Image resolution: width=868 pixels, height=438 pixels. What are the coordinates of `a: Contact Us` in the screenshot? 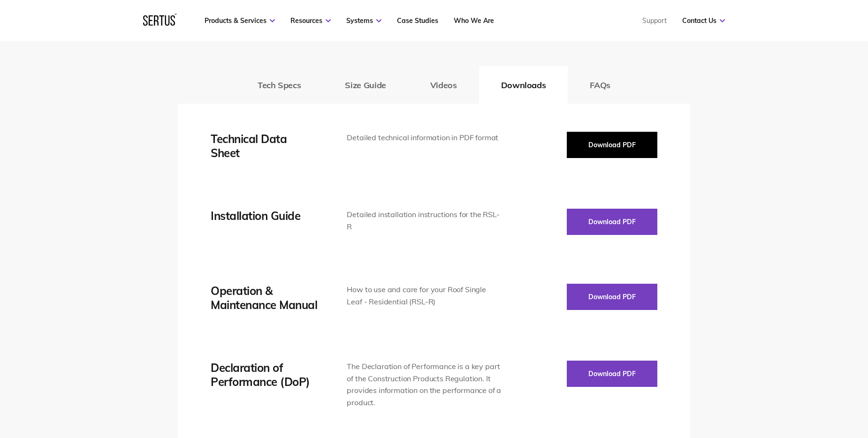 It's located at (703, 20).